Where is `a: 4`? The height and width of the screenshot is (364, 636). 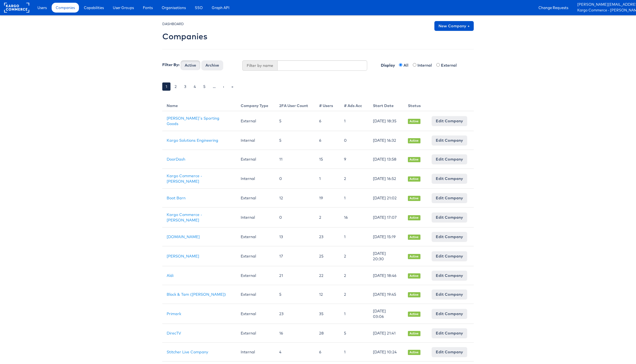 a: 4 is located at coordinates (195, 87).